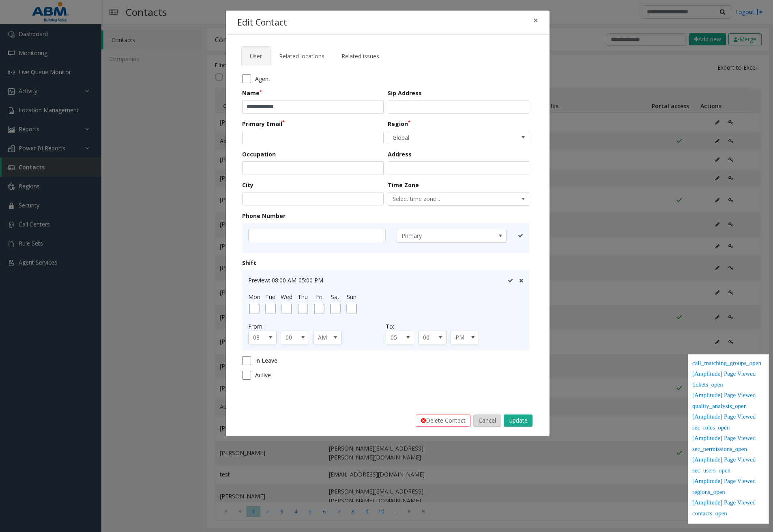 The width and height of the screenshot is (773, 532). Describe the element at coordinates (263, 79) in the screenshot. I see `span: Agent` at that location.